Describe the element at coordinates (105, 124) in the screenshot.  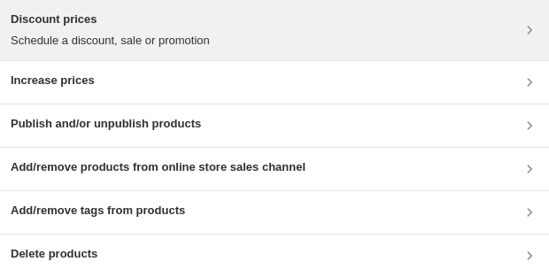
I see `h3: Publish and/or unpublish products` at that location.